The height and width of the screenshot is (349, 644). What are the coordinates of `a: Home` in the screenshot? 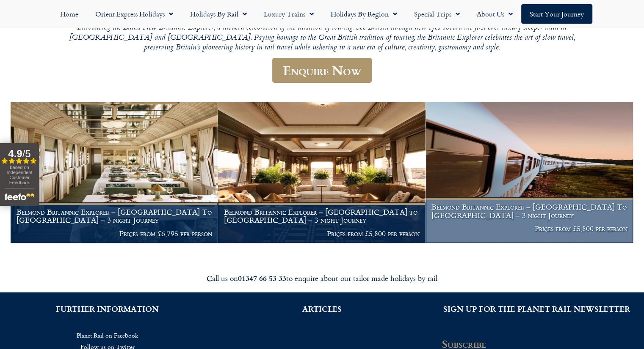 It's located at (69, 14).